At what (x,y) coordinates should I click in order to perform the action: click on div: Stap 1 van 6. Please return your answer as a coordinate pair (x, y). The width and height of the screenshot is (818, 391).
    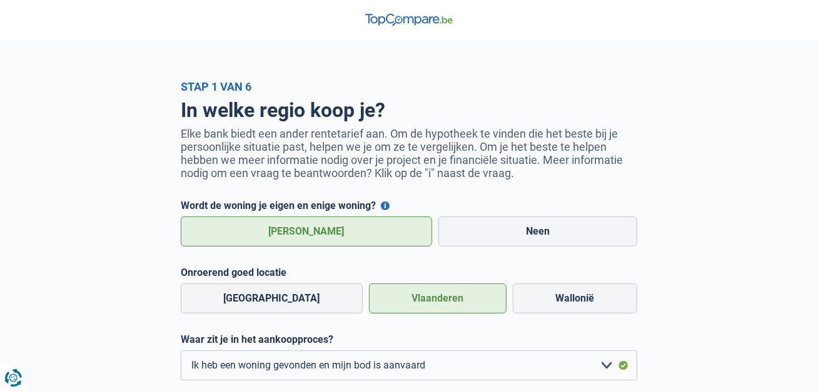
    Looking at the image, I should click on (409, 86).